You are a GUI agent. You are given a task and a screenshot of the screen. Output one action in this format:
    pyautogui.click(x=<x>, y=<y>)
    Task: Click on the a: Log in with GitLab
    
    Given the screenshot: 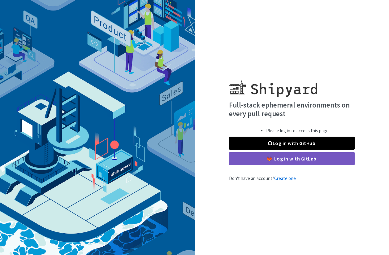 What is the action you would take?
    pyautogui.click(x=292, y=158)
    